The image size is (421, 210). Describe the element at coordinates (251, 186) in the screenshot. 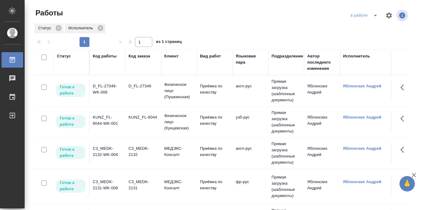

I see `td: фр-рус` at that location.